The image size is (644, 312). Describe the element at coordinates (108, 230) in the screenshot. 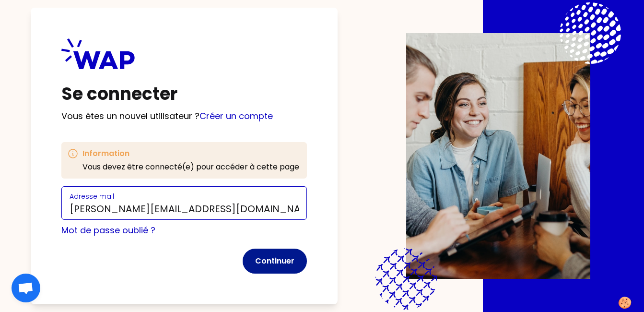

I see `a: Mot de passe oublié ?` at that location.